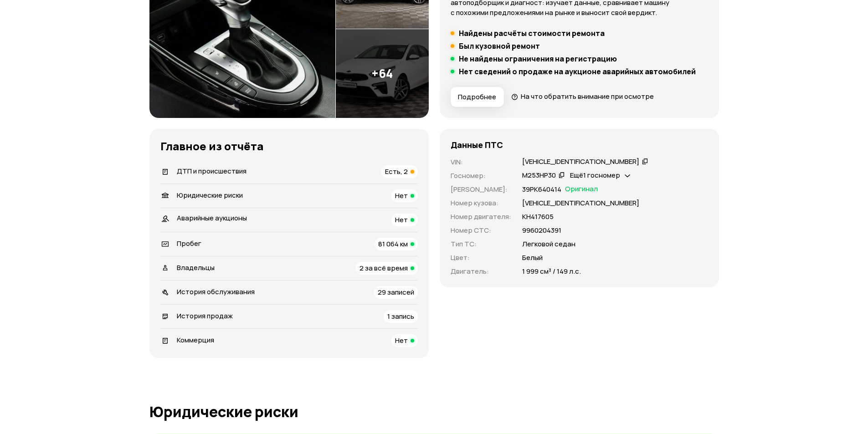 The image size is (868, 434). What do you see at coordinates (289, 146) in the screenshot?
I see `h3: Главное из отчёта` at bounding box center [289, 146].